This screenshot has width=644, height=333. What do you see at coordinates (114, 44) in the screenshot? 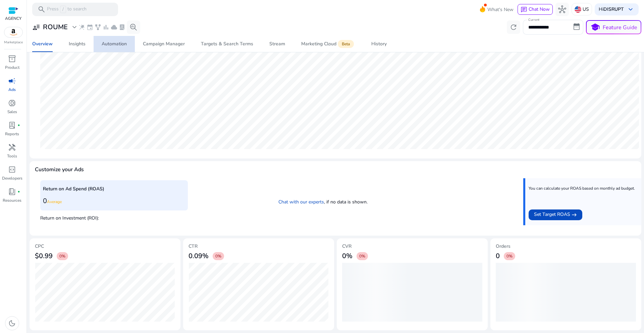
I see `div: Automation` at bounding box center [114, 44].